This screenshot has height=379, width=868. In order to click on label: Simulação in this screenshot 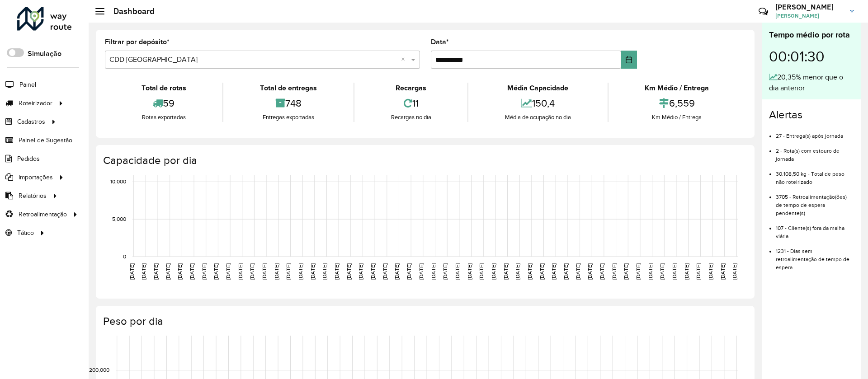, I will do `click(45, 54)`.